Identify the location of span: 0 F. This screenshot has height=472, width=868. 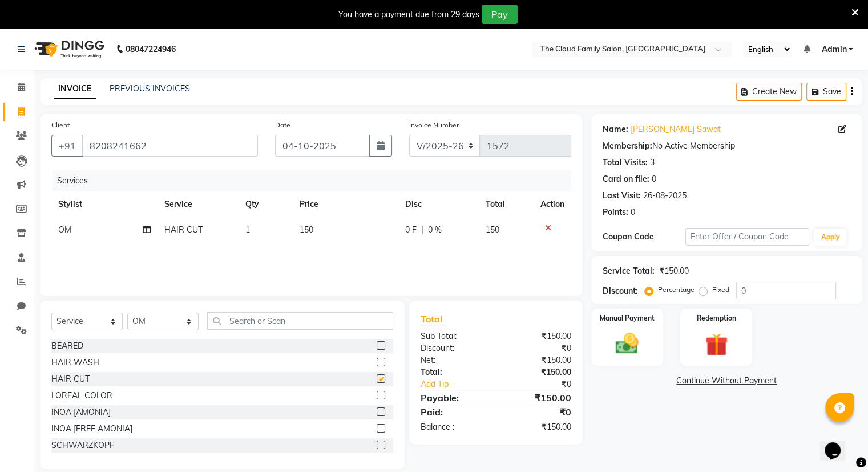
(411, 230).